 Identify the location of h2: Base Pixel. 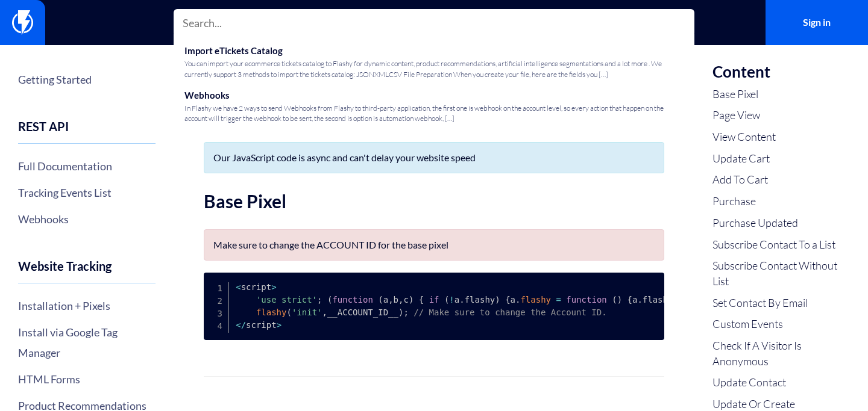
(434, 201).